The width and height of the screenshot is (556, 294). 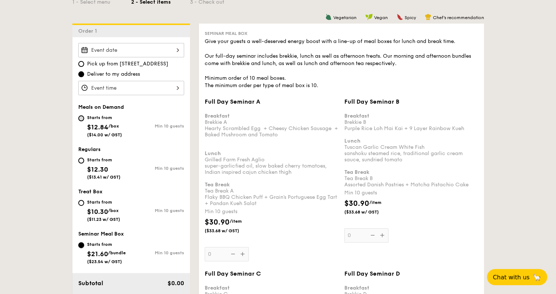 I want to click on span: Order 1, so click(x=89, y=31).